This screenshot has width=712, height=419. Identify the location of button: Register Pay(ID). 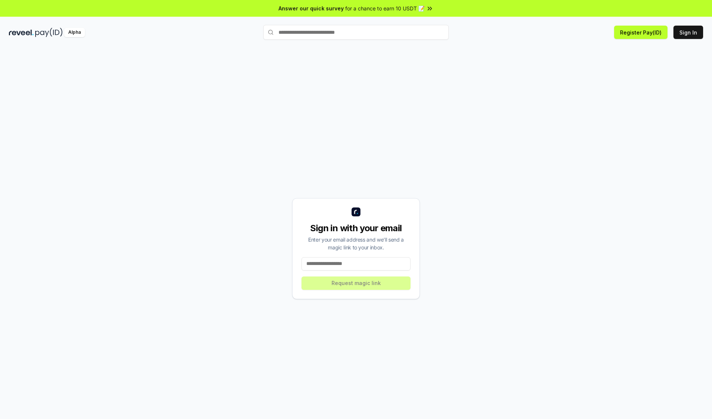
(641, 32).